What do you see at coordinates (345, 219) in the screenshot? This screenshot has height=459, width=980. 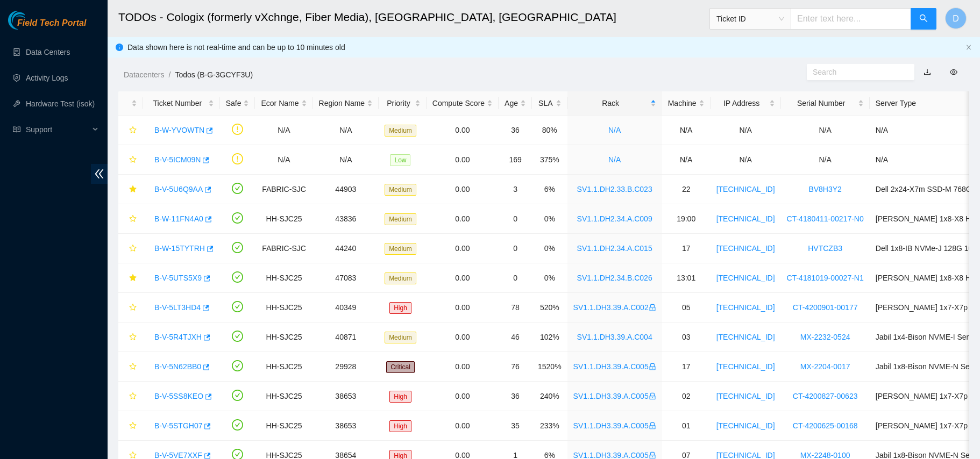 I see `td: 43836` at bounding box center [345, 219].